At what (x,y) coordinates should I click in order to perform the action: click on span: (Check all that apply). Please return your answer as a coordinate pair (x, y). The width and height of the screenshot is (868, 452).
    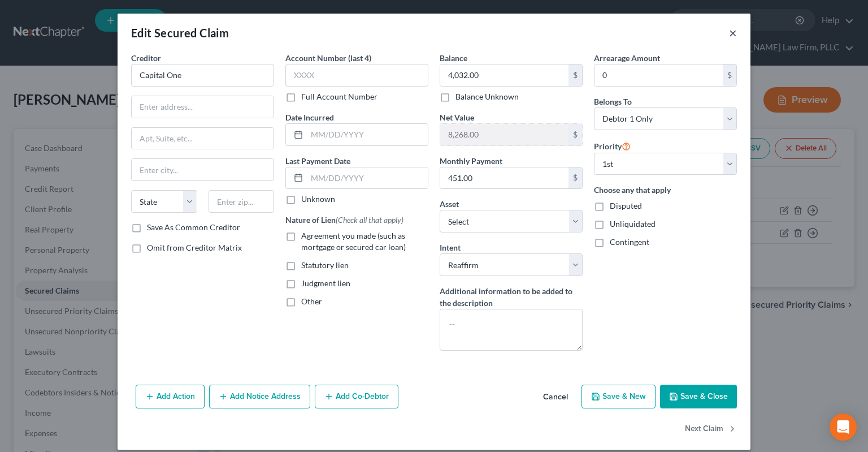
    Looking at the image, I should click on (370, 219).